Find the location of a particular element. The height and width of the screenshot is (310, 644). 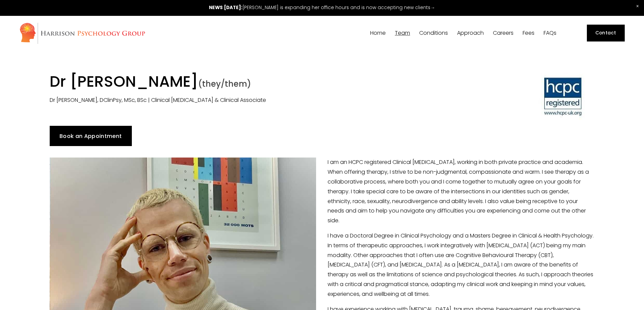

span: Team is located at coordinates (403, 33).